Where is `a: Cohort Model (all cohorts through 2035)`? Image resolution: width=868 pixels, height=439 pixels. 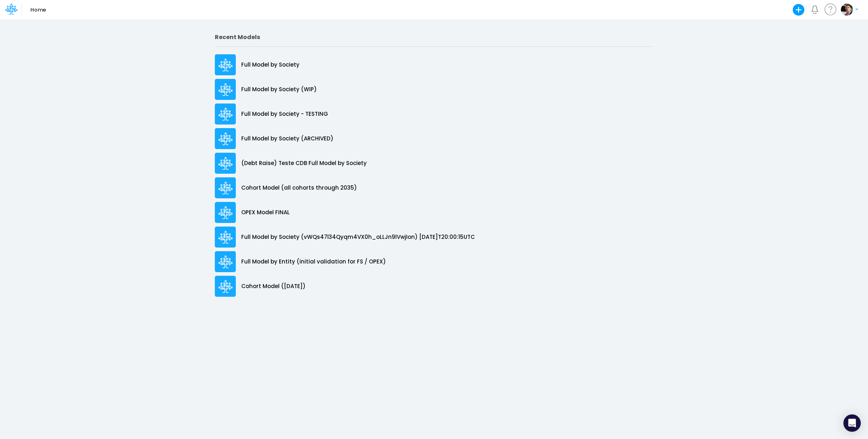 a: Cohort Model (all cohorts through 2035) is located at coordinates (434, 188).